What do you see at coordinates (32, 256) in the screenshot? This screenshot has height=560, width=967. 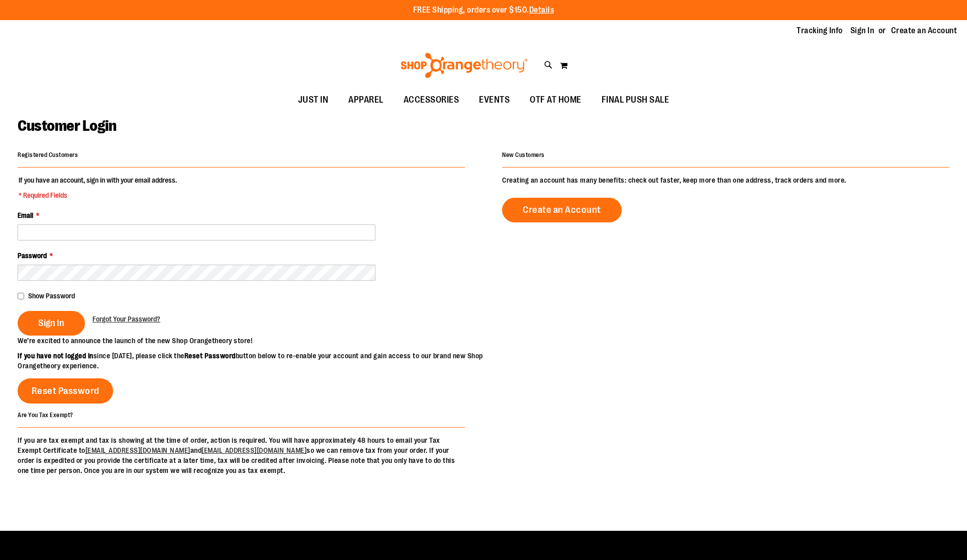 I see `span: Password` at bounding box center [32, 256].